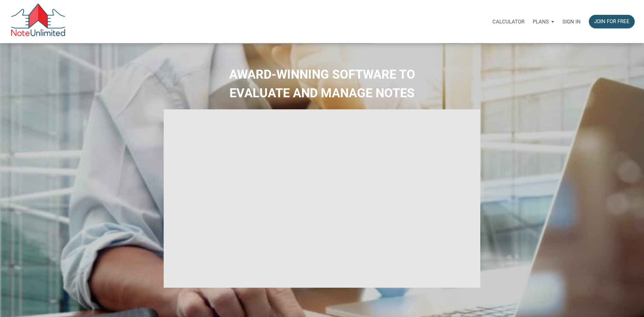 This screenshot has height=317, width=644. I want to click on a: Plans, so click(543, 22).